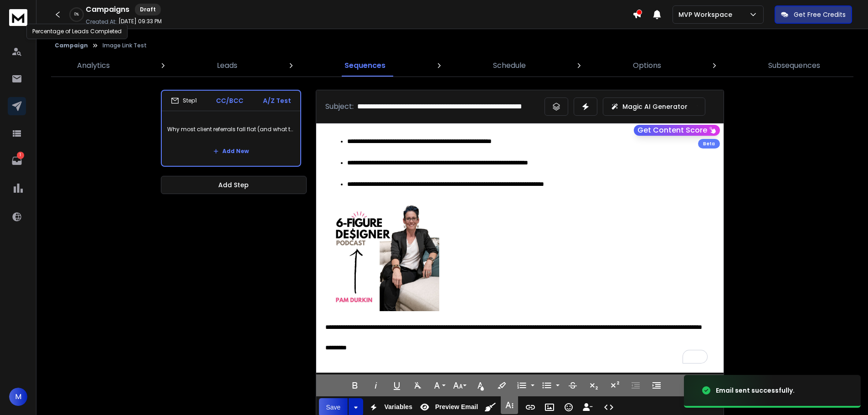  Describe the element at coordinates (231, 128) in the screenshot. I see `li: Step1CC/BCCA/Z TestWhy most client referrals fall flat (and what to do instead)Add New` at that location.